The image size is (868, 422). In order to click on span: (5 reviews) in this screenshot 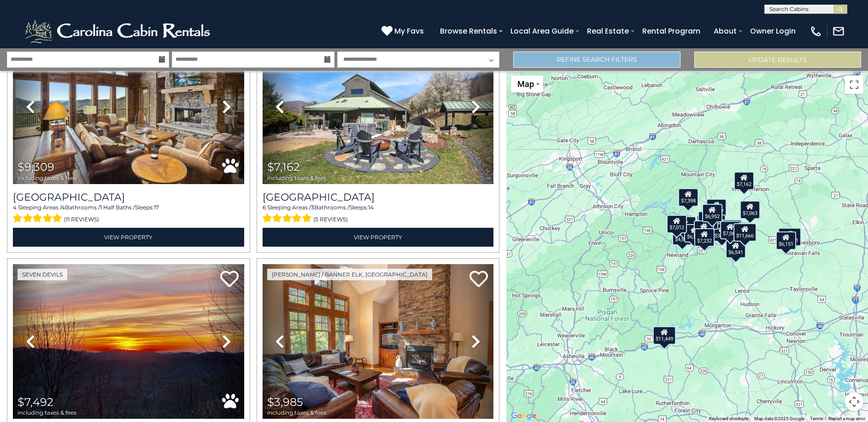, I will do `click(330, 220)`.